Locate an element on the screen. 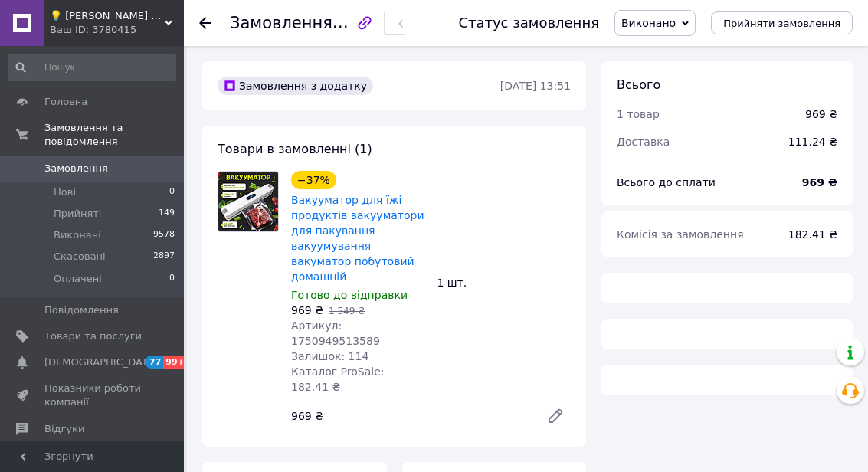 Image resolution: width=868 pixels, height=472 pixels. span: Комісія за замовлення is located at coordinates (680, 234).